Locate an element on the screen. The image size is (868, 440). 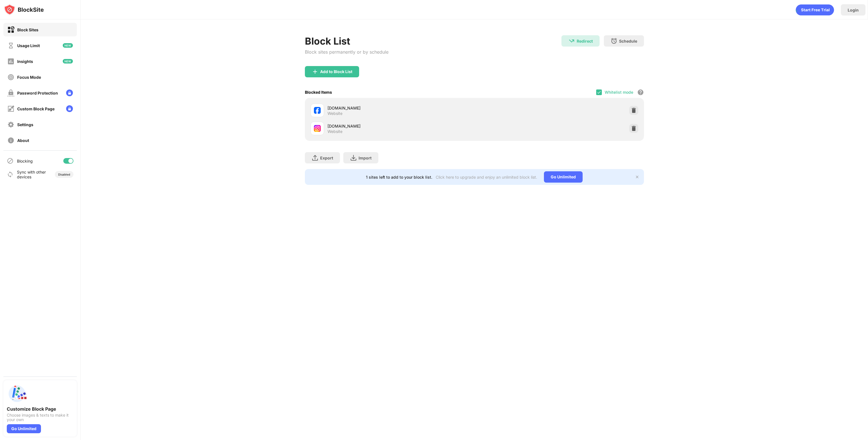
div: Blocked Items is located at coordinates (319, 92).